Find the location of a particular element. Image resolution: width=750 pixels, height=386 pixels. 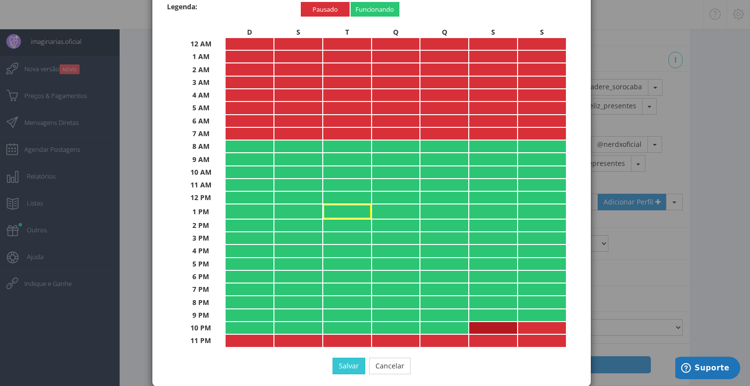

span: Suporte is located at coordinates (37, 11).